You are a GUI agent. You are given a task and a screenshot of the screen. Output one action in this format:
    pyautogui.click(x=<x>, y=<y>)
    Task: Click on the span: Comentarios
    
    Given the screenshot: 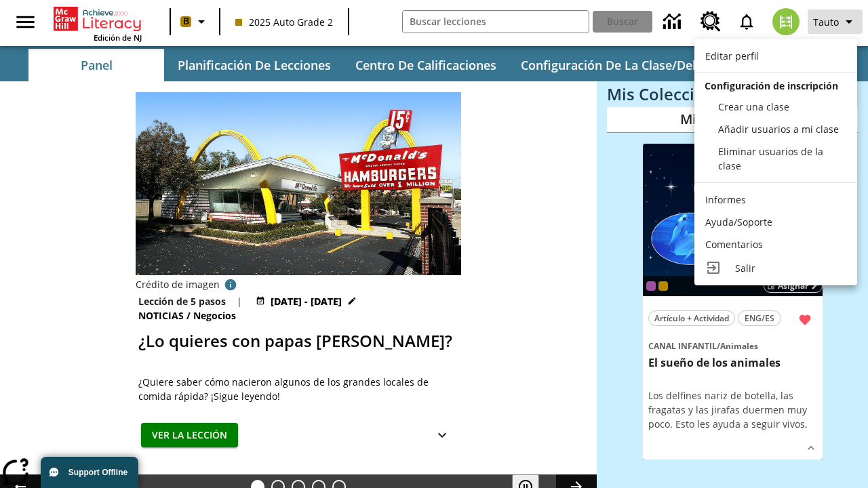 What is the action you would take?
    pyautogui.click(x=733, y=244)
    